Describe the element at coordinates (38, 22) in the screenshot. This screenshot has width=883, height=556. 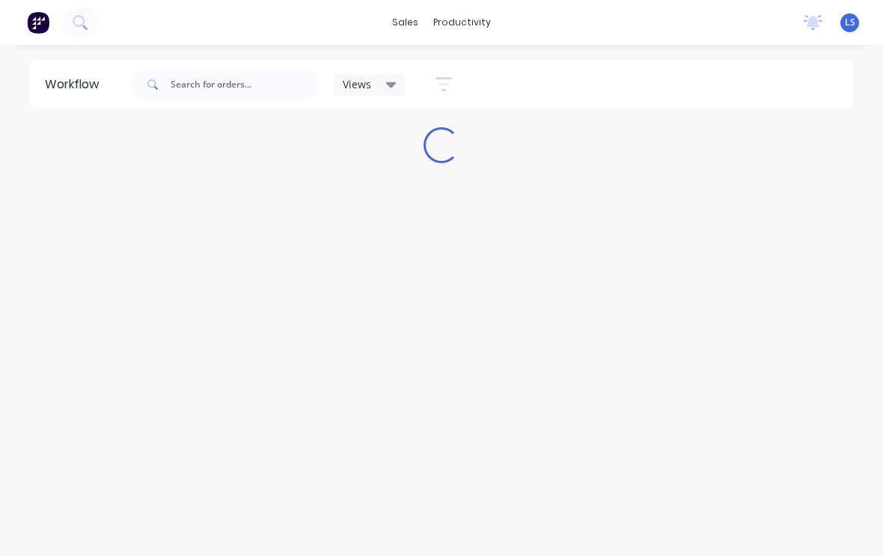
I see `img: Factory` at that location.